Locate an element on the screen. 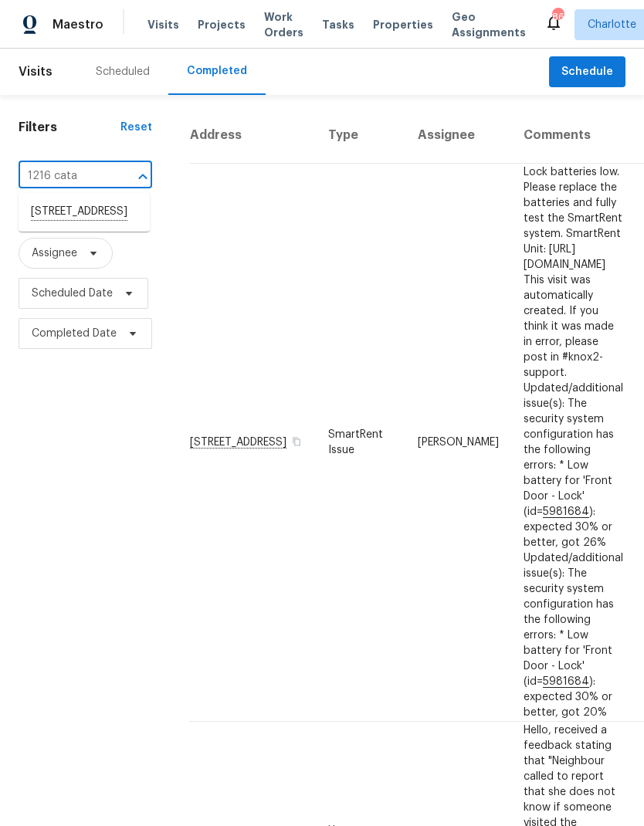  td: SmartRent Issue is located at coordinates (360, 442).